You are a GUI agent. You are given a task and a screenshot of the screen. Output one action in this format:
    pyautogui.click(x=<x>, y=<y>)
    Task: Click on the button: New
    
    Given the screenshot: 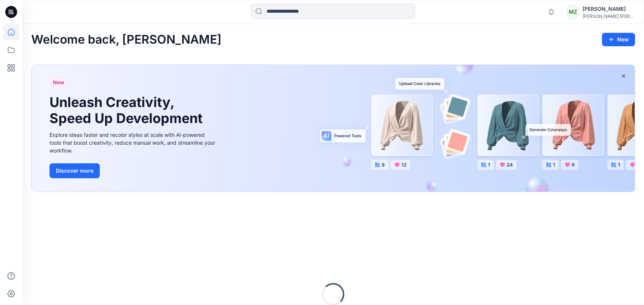 What is the action you would take?
    pyautogui.click(x=619, y=39)
    